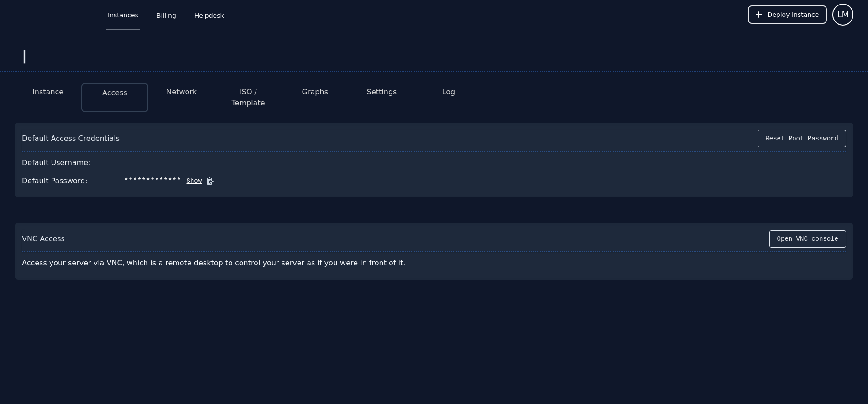 Image resolution: width=868 pixels, height=404 pixels. Describe the element at coordinates (114, 93) in the screenshot. I see `button: Access` at that location.